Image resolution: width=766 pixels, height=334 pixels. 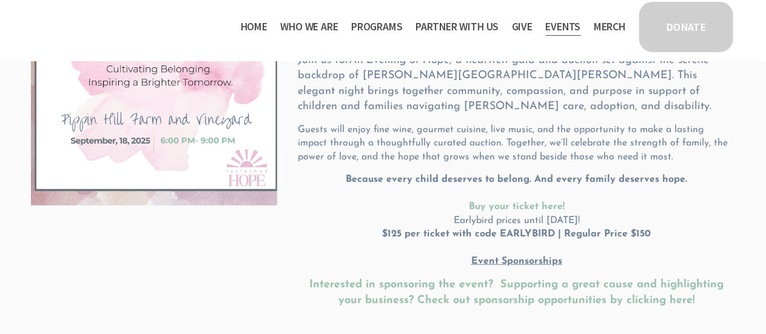 I want to click on a: Interested in sponsoring the event? Supporting a great cause and highlighting your business? Chec..., so click(x=518, y=292).